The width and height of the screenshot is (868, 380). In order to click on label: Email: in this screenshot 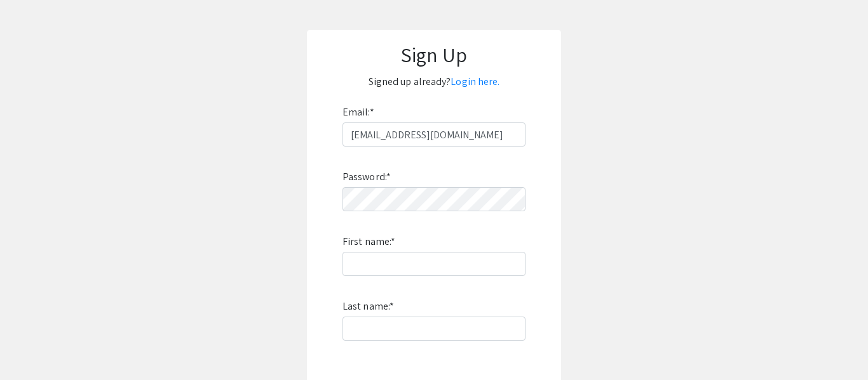, I will do `click(359, 112)`.